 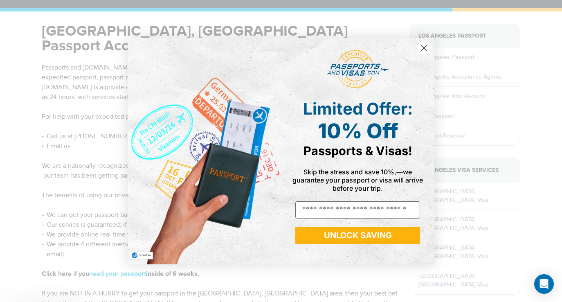 What do you see at coordinates (141, 255) in the screenshot?
I see `button: Schedule` at bounding box center [141, 255].